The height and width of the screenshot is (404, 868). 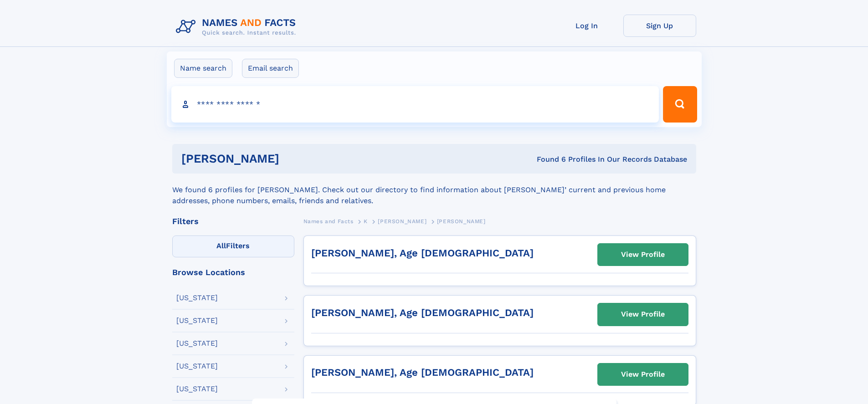 I want to click on img: Logo Names and Facts, so click(x=238, y=27).